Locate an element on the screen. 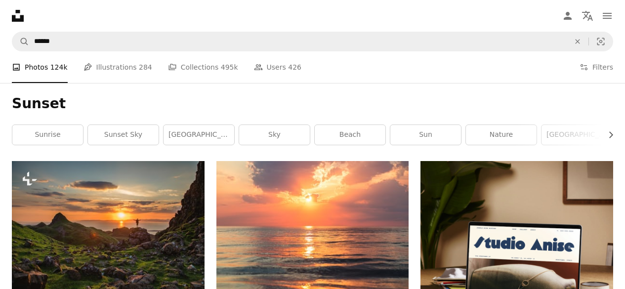  h1: Sunset is located at coordinates (312, 104).